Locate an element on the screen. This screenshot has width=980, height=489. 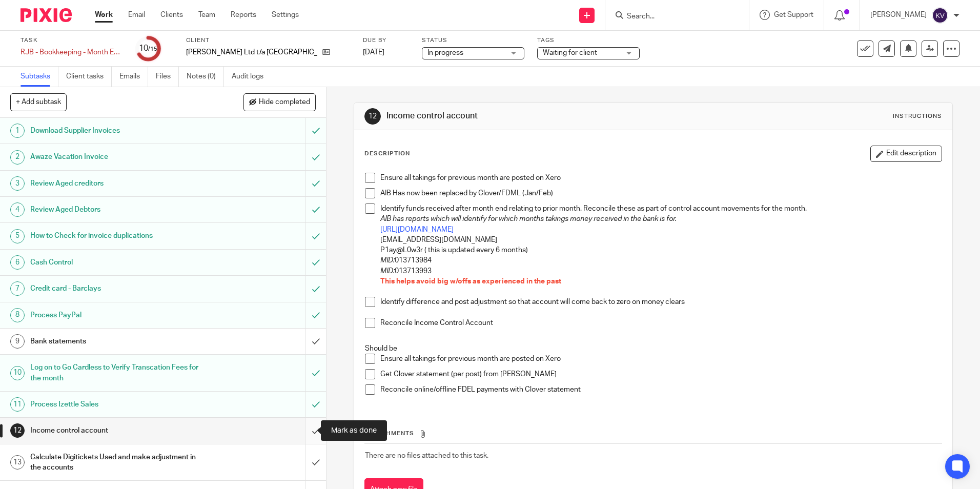
img: svg%3E is located at coordinates (940, 15).